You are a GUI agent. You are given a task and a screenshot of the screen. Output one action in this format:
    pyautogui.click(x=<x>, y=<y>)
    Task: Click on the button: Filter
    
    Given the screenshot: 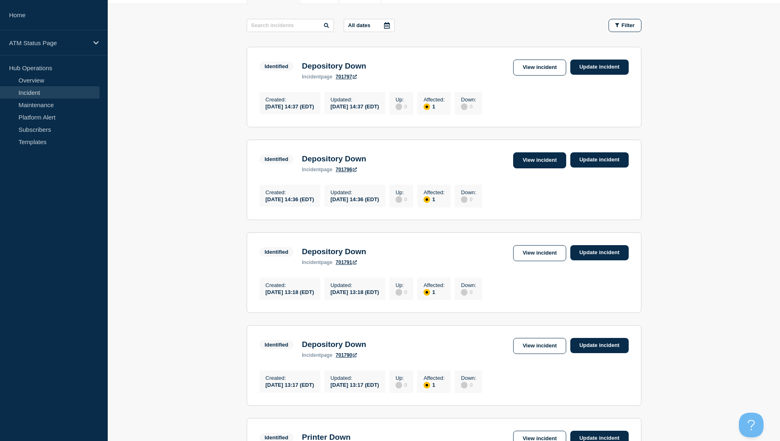 What is the action you would take?
    pyautogui.click(x=625, y=25)
    